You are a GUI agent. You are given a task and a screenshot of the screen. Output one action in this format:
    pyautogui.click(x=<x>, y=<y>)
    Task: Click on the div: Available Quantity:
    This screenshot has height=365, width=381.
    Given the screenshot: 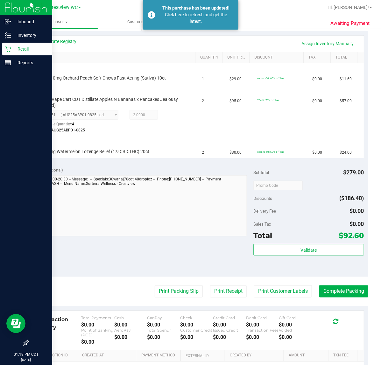 What is the action you would take?
    pyautogui.click(x=81, y=126)
    